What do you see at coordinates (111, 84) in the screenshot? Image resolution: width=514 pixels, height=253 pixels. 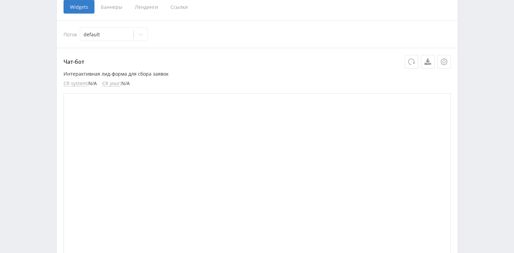 I see `span: CR your` at bounding box center [111, 84].